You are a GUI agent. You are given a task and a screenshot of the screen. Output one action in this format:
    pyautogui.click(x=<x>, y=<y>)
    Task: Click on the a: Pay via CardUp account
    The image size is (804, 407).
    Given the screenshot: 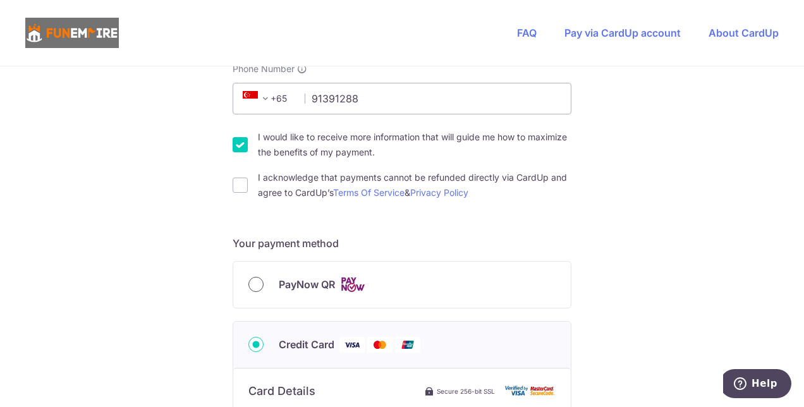 What is the action you would take?
    pyautogui.click(x=623, y=33)
    